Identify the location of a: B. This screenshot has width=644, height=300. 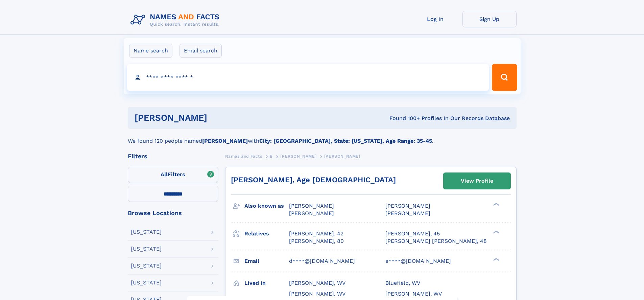
(271, 156).